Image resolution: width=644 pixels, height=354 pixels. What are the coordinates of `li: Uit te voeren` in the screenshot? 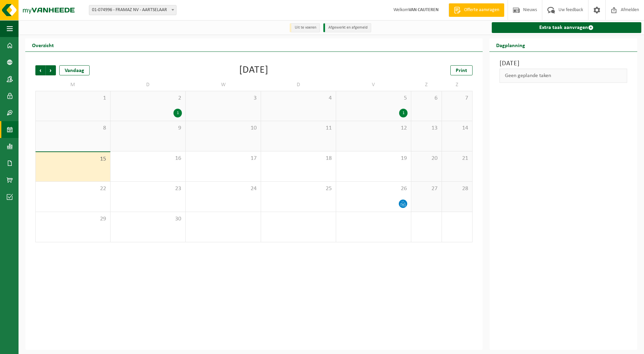 It's located at (305, 27).